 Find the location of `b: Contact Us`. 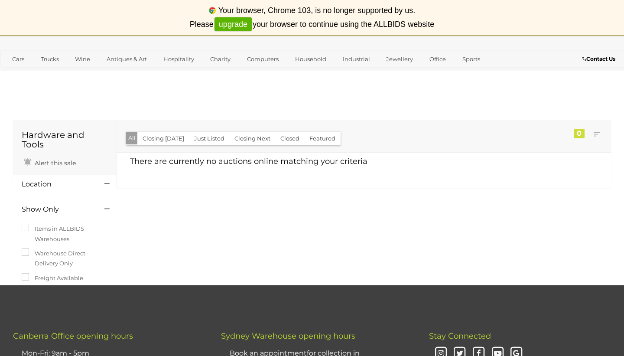

b: Contact Us is located at coordinates (599, 58).